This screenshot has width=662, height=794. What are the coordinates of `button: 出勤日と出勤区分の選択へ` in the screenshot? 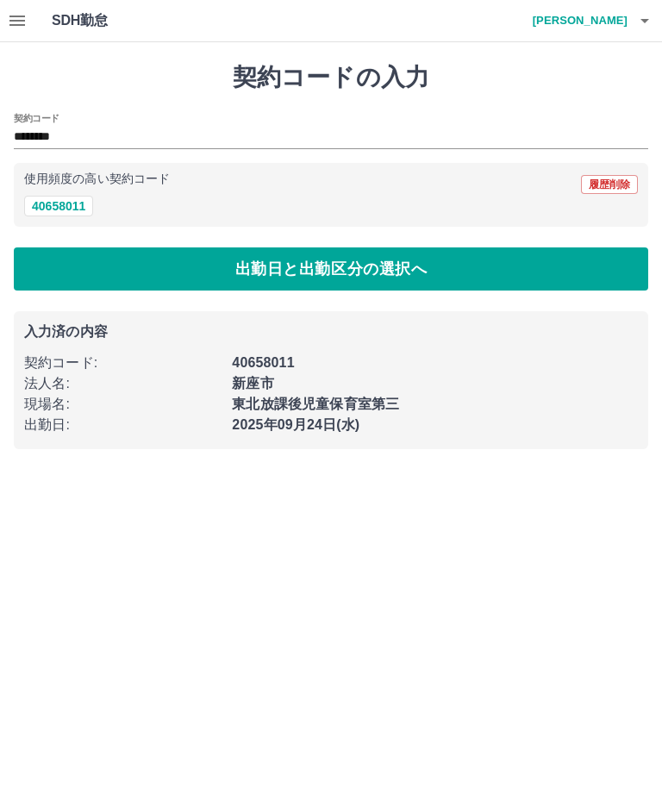 It's located at (331, 269).